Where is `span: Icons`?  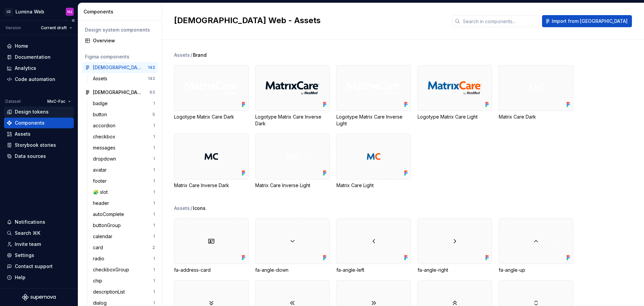
span: Icons is located at coordinates (199, 208).